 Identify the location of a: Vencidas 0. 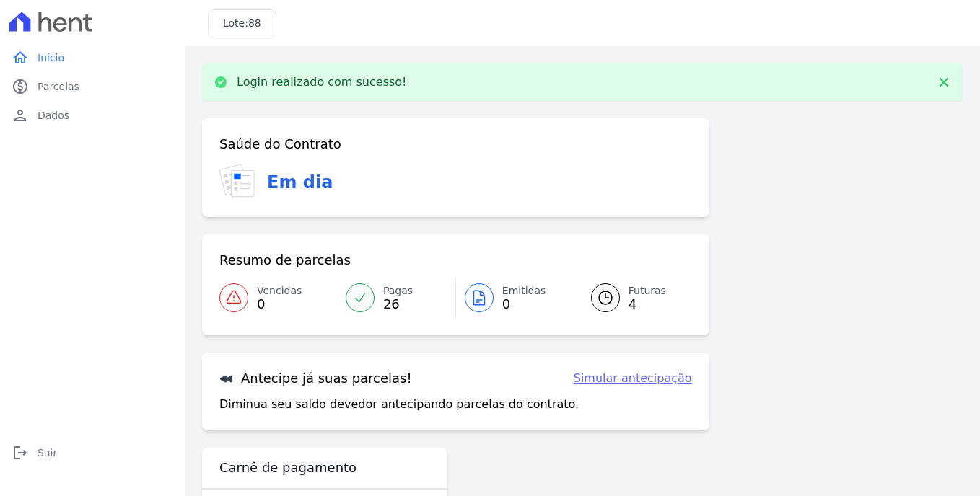
(278, 298).